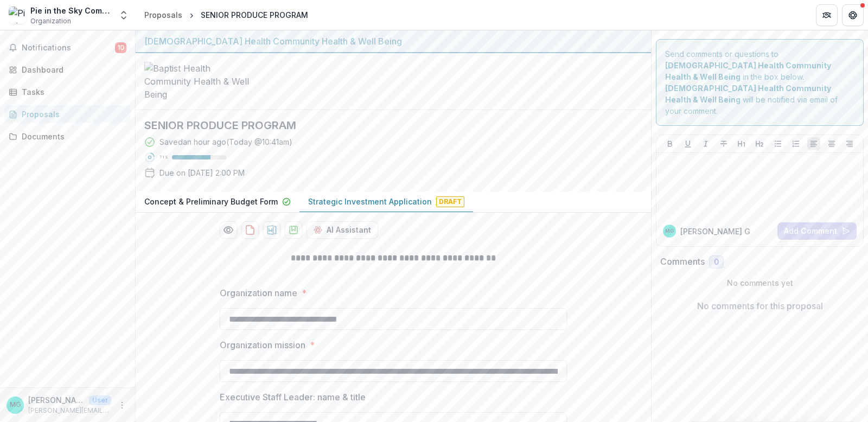 This screenshot has height=422, width=868. I want to click on button: Preview e465bd55-5895-44d7-8191-8aca4a82d519-1.pdf, so click(228, 230).